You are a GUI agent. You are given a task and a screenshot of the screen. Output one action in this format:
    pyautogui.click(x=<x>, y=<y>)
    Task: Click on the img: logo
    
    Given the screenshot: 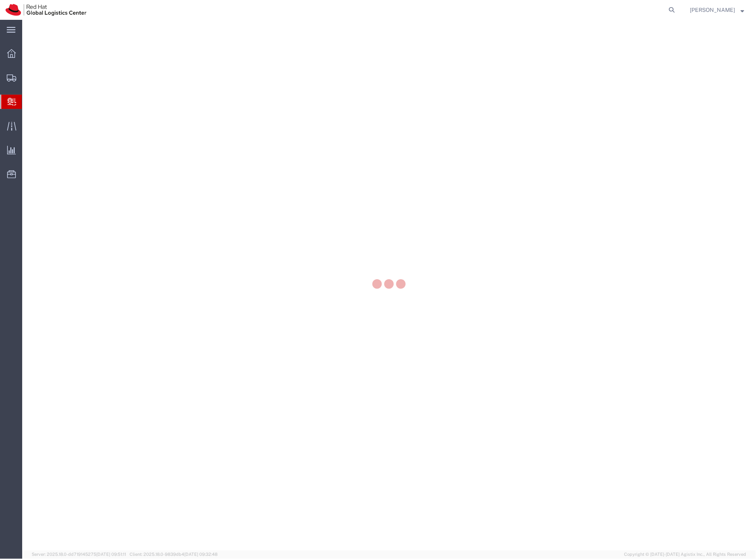 What is the action you would take?
    pyautogui.click(x=46, y=10)
    